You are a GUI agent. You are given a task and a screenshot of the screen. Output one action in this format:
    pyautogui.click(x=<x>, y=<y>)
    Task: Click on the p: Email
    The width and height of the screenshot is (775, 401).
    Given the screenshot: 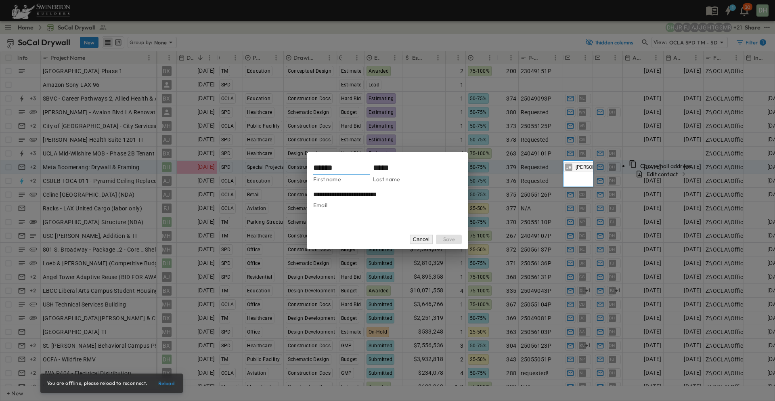 What is the action you would take?
    pyautogui.click(x=387, y=205)
    